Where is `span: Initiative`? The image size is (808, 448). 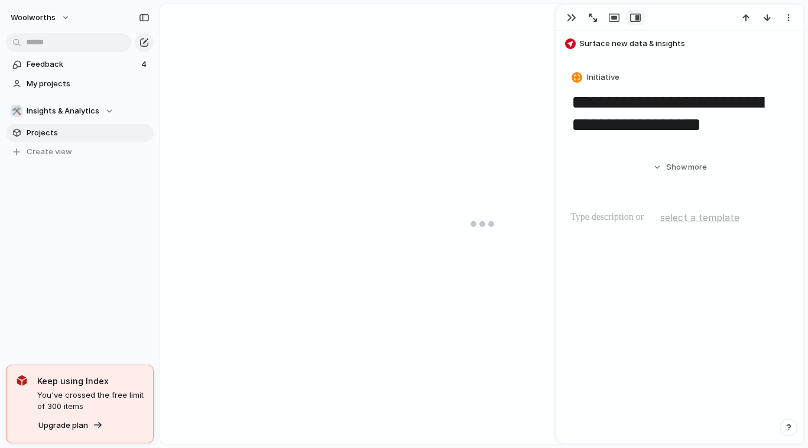 span: Initiative is located at coordinates (603, 77).